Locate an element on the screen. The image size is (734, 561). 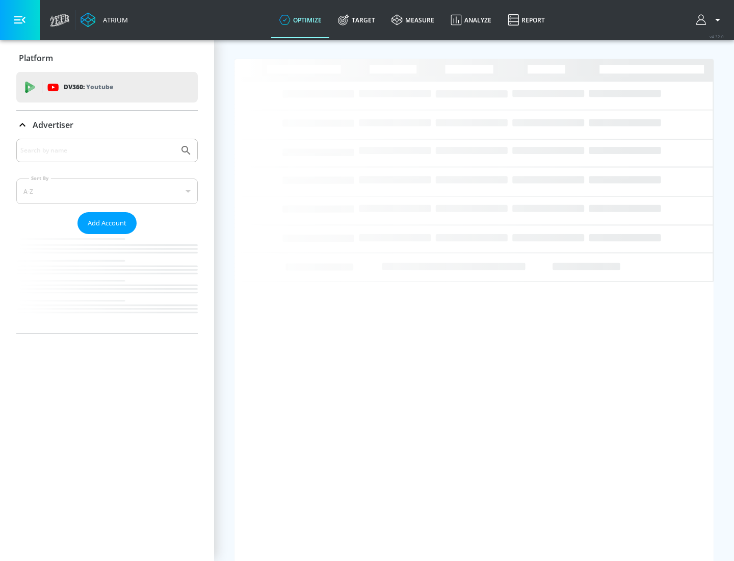
div: A-Z is located at coordinates (107, 191).